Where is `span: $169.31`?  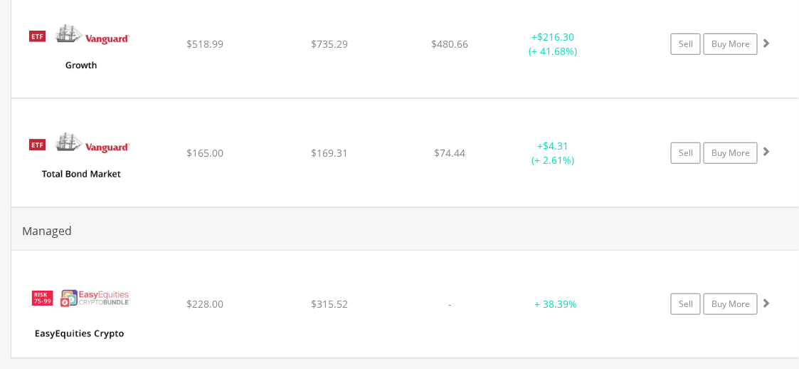 span: $169.31 is located at coordinates (330, 152).